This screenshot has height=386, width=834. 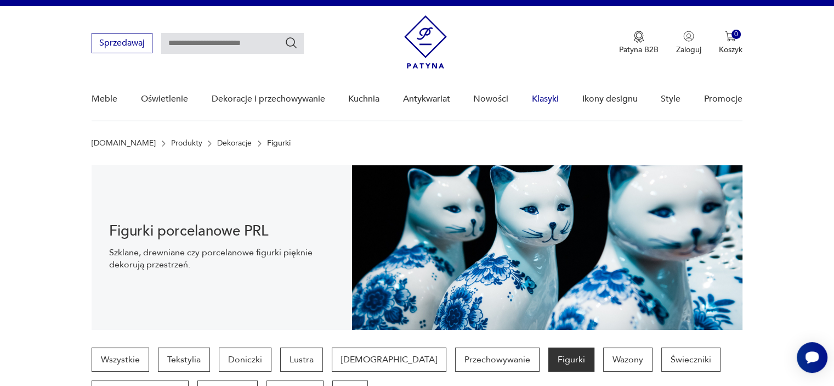 I want to click on a: Sprzedawaj, so click(x=122, y=44).